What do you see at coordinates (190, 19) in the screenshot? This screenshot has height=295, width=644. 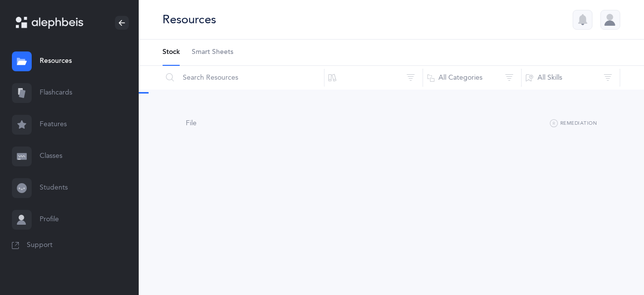 I see `div: Resources` at bounding box center [190, 19].